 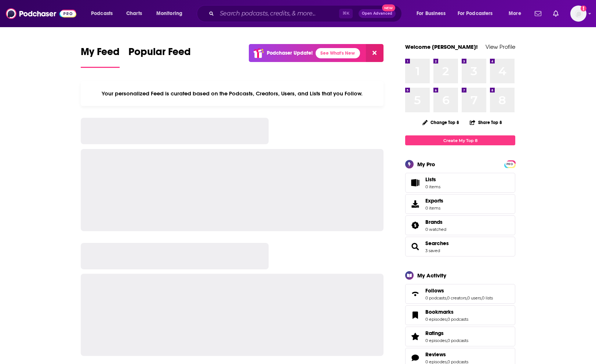 What do you see at coordinates (426, 164) in the screenshot?
I see `div: My Pro` at bounding box center [426, 164].